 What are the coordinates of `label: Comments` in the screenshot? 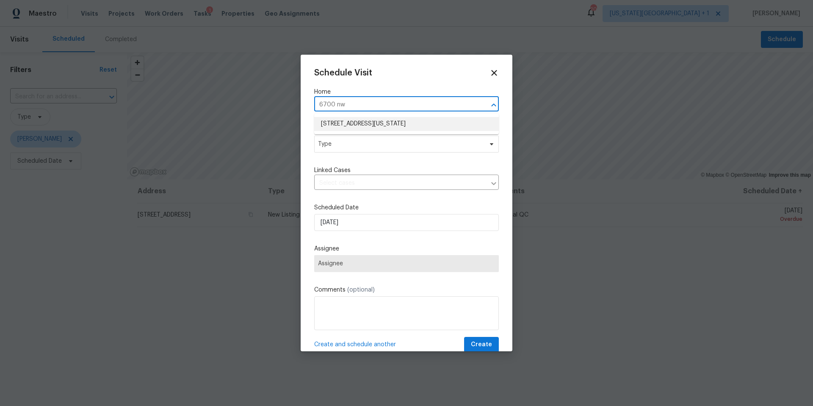 It's located at (407, 290).